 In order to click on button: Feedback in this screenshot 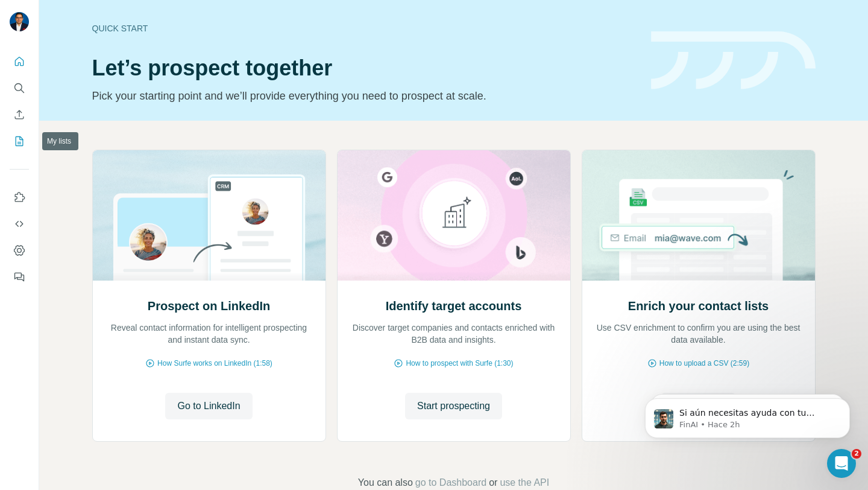, I will do `click(19, 277)`.